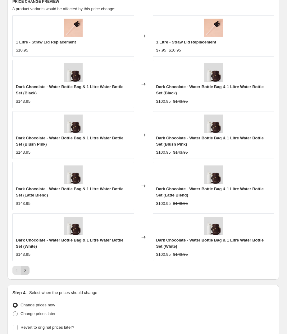 The height and width of the screenshot is (334, 287). What do you see at coordinates (175, 50) in the screenshot?
I see `strike: $10.95` at bounding box center [175, 50].